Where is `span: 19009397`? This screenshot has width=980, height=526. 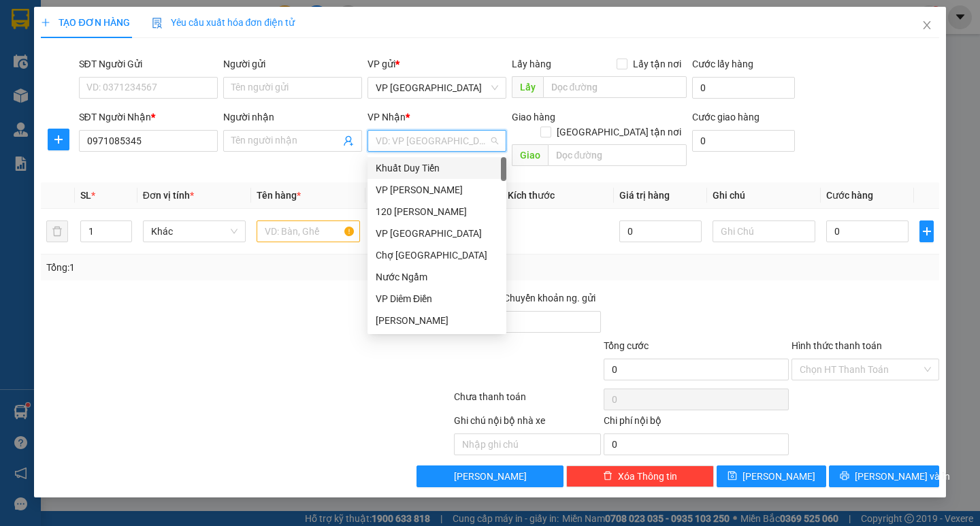
span: 19009397 is located at coordinates (126, 24).